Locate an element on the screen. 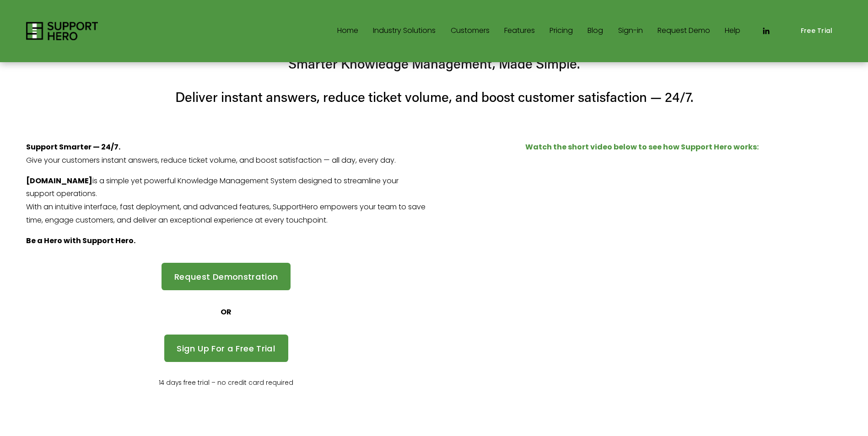  a: LinkedIn is located at coordinates (766, 31).